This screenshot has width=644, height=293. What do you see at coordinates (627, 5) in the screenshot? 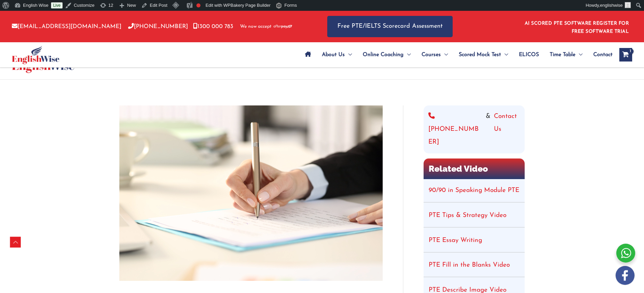
I see `img: ashok kumar` at bounding box center [627, 5].